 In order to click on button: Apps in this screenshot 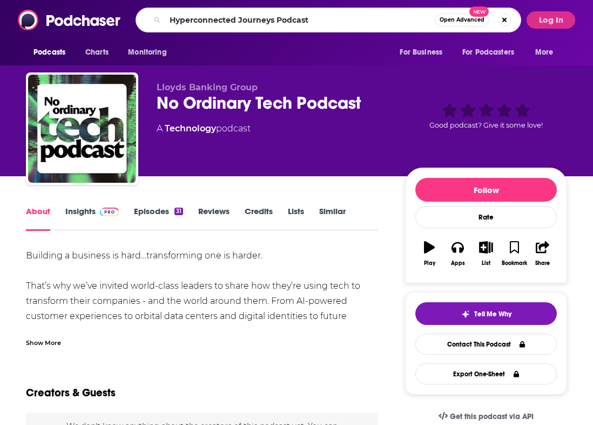, I will do `click(458, 253)`.